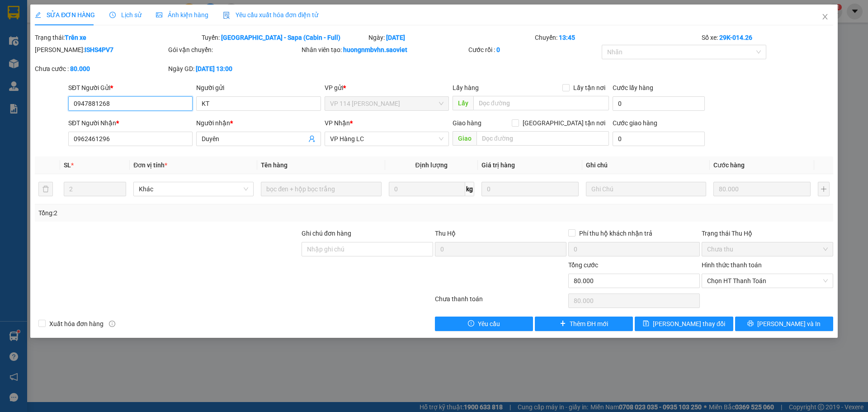 This screenshot has width=868, height=412. Describe the element at coordinates (321, 189) in the screenshot. I see `input: VD: Bàn, Ghế` at that location.